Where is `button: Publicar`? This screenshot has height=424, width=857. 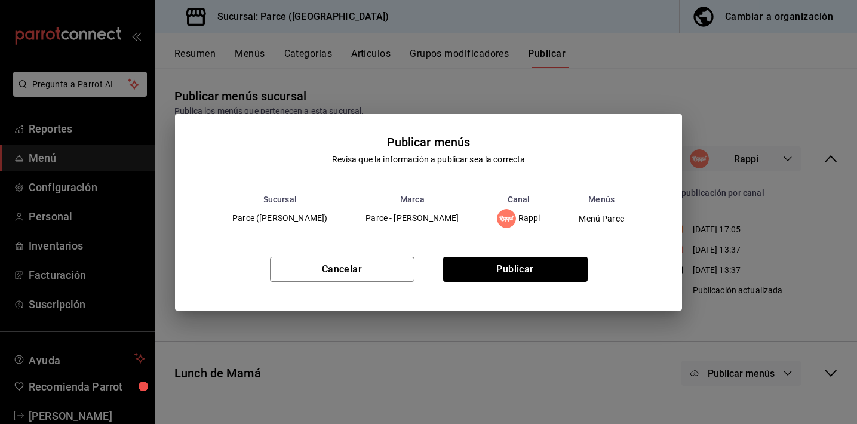 button: Publicar is located at coordinates (516, 269).